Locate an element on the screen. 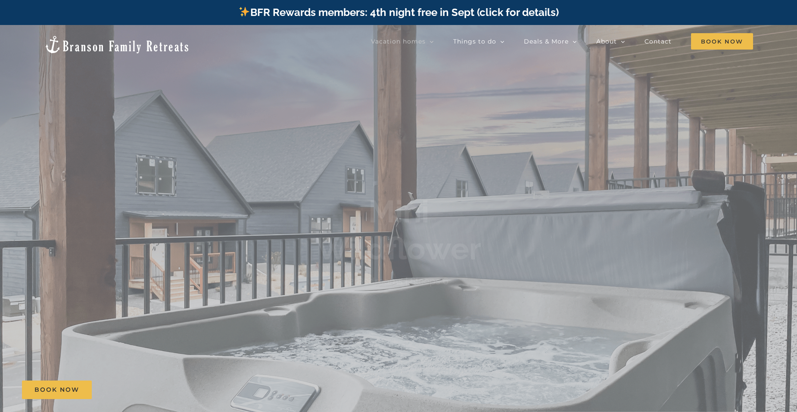  nav: Main Menu is located at coordinates (562, 41).